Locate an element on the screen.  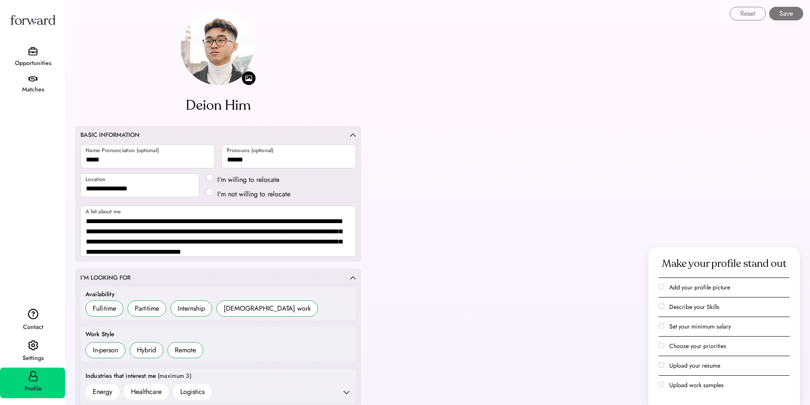
label: Choose your priorities is located at coordinates (698, 346).